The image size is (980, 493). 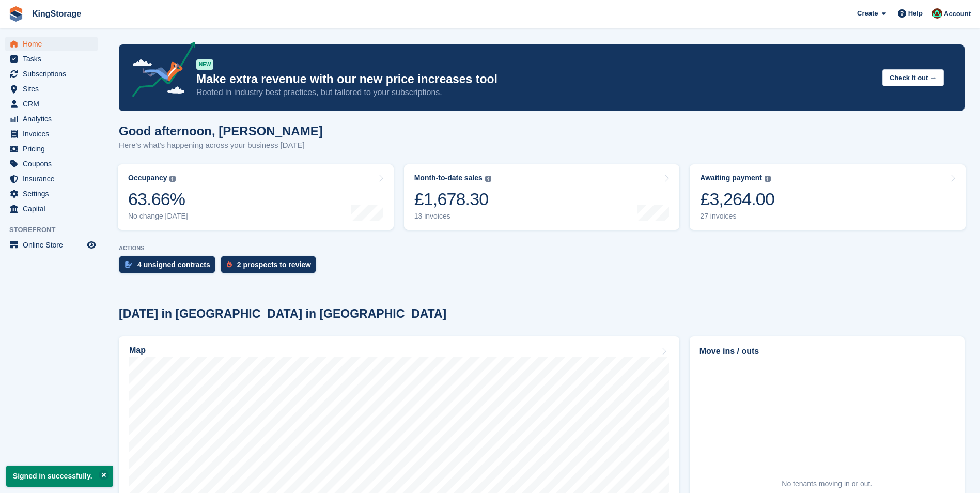 I want to click on span: Pricing, so click(x=53, y=149).